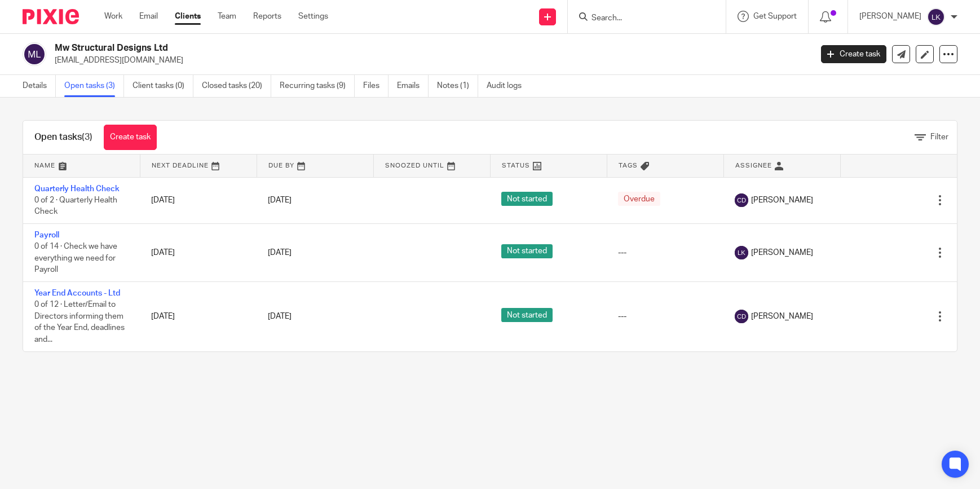 This screenshot has height=489, width=980. What do you see at coordinates (516, 165) in the screenshot?
I see `span: Status` at bounding box center [516, 165].